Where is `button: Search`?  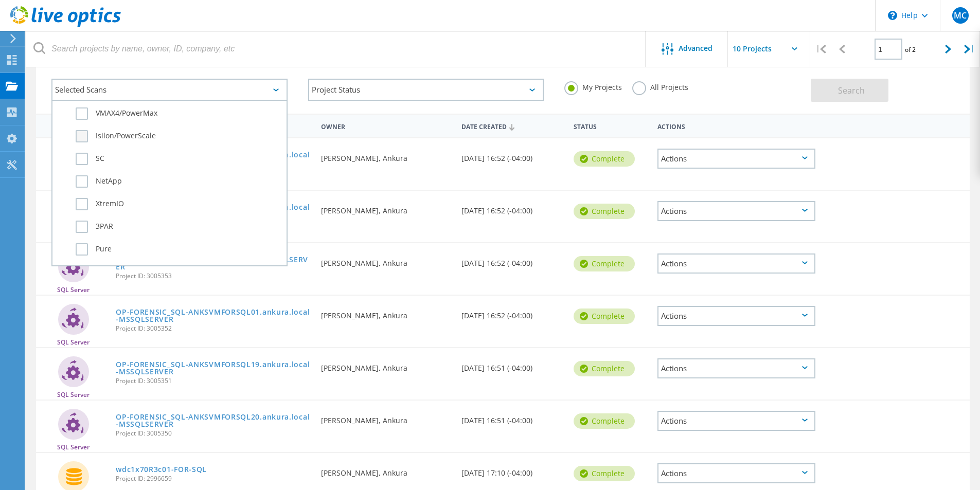
button: Search is located at coordinates (850, 90).